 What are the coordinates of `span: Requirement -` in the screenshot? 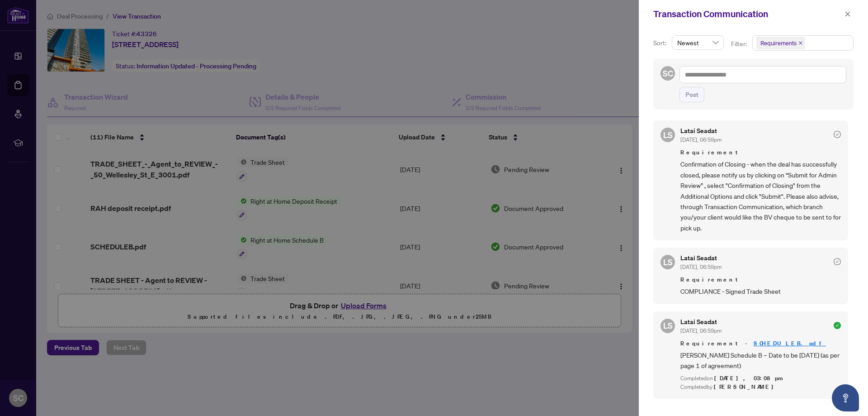 It's located at (761, 343).